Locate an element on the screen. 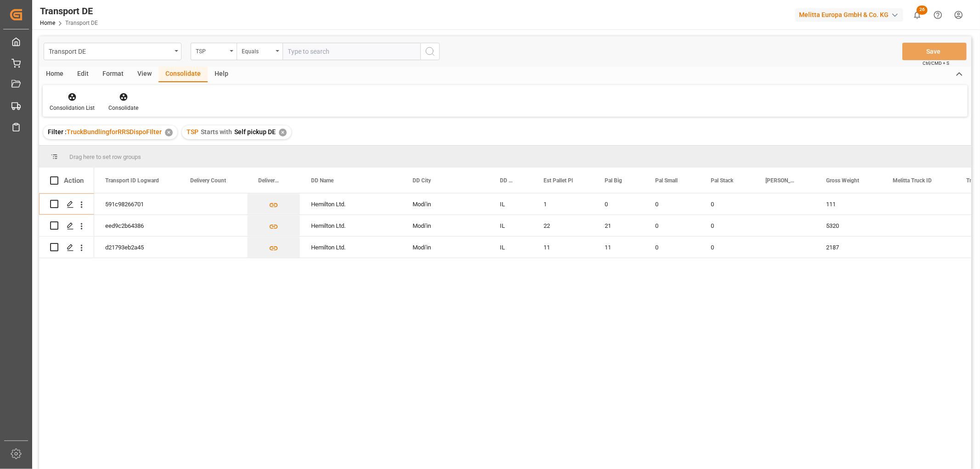  span: DD Country is located at coordinates (506, 181).